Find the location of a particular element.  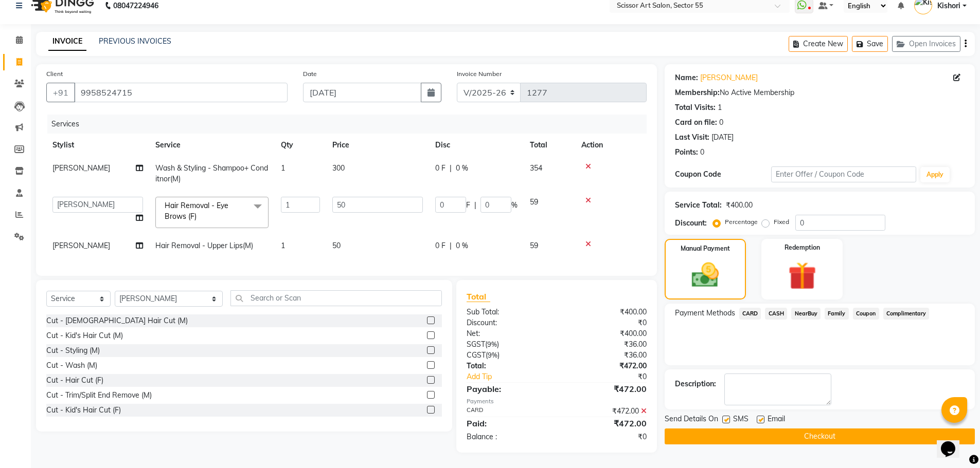

div: Name: is located at coordinates (686, 78).